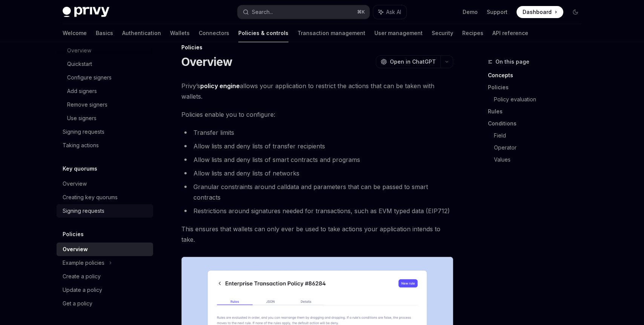  I want to click on span: This ensures that wallets can only ever be used to take actions your application intends to take., so click(317, 234).